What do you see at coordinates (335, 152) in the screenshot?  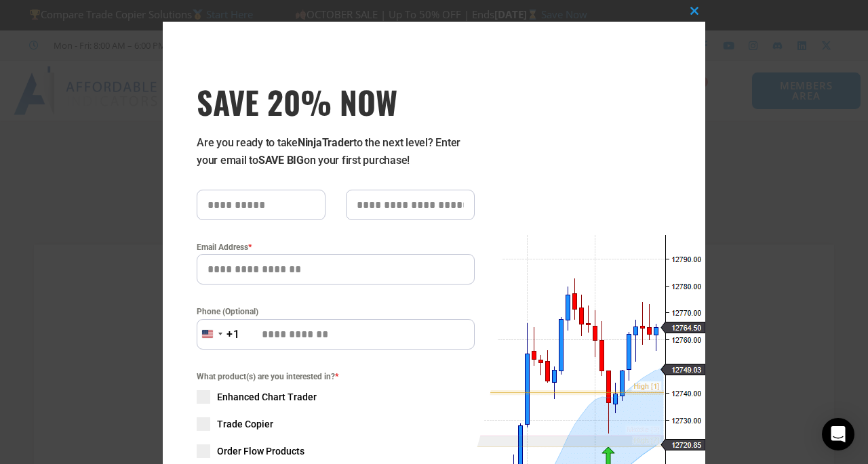 I see `p: Are you ready to take to the next level? Enter your email to on your first purchase!` at bounding box center [335, 152].